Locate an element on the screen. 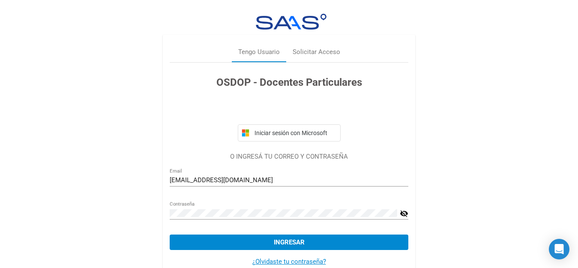  div: Open Intercom Messenger is located at coordinates (559, 249).